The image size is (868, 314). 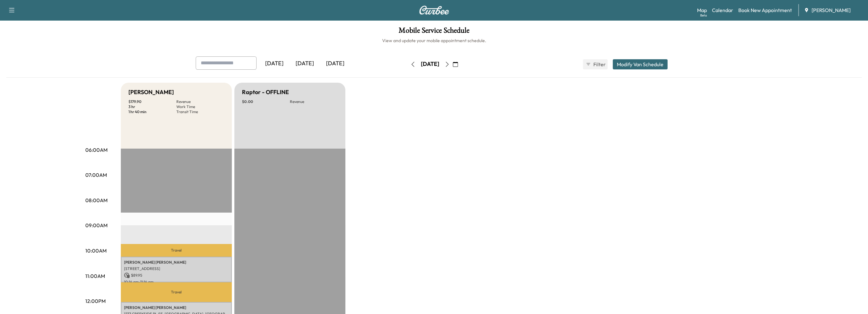 What do you see at coordinates (152, 107) in the screenshot?
I see `p: 3 hr` at bounding box center [152, 107].